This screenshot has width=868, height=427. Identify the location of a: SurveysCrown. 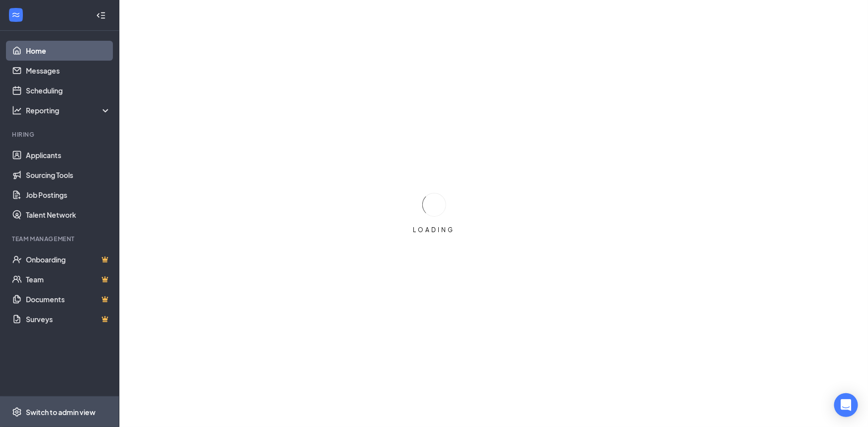
(68, 320).